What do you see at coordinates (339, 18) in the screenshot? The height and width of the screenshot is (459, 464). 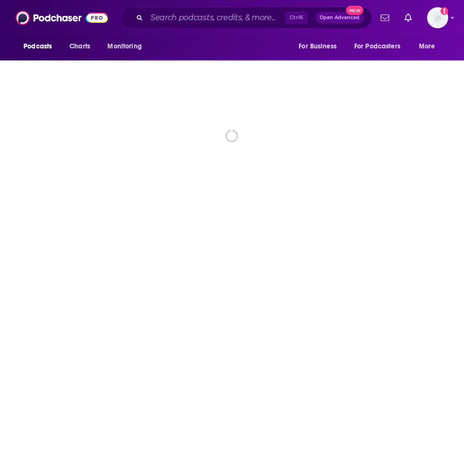 I see `span: Open Advanced` at bounding box center [339, 18].